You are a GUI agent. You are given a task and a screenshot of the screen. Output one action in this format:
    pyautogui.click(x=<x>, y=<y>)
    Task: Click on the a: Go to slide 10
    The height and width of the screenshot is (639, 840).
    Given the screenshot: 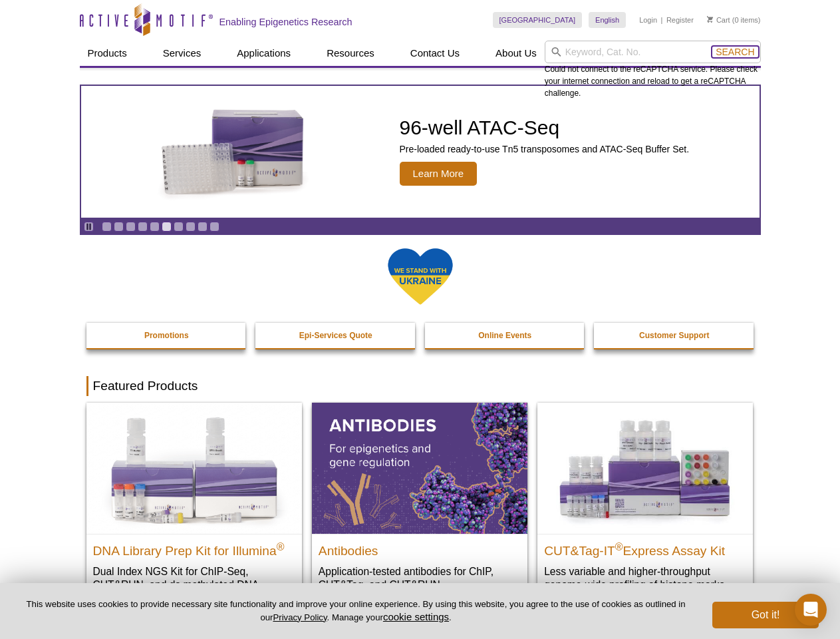 What is the action you would take?
    pyautogui.click(x=214, y=226)
    